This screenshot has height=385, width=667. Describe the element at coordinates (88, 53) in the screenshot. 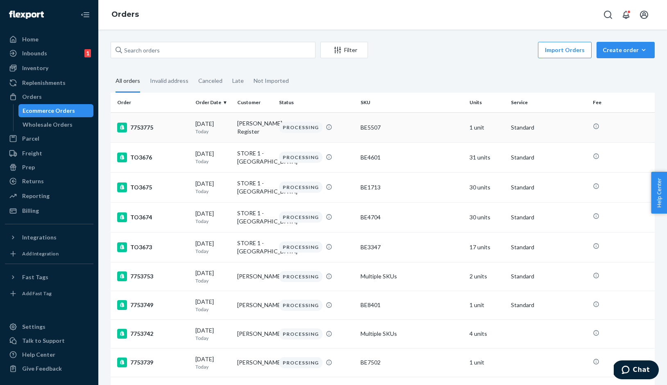

I see `div: 1` at that location.